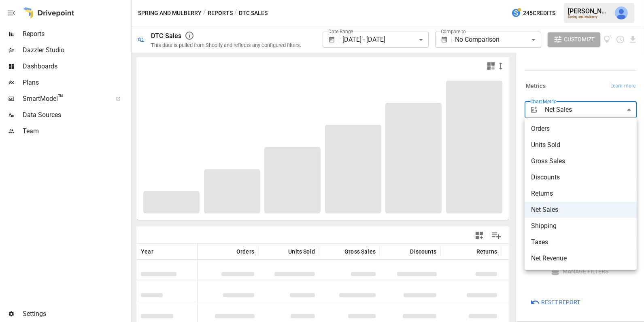 This screenshot has width=644, height=322. Describe the element at coordinates (581, 161) in the screenshot. I see `span: Gross Sales` at that location.